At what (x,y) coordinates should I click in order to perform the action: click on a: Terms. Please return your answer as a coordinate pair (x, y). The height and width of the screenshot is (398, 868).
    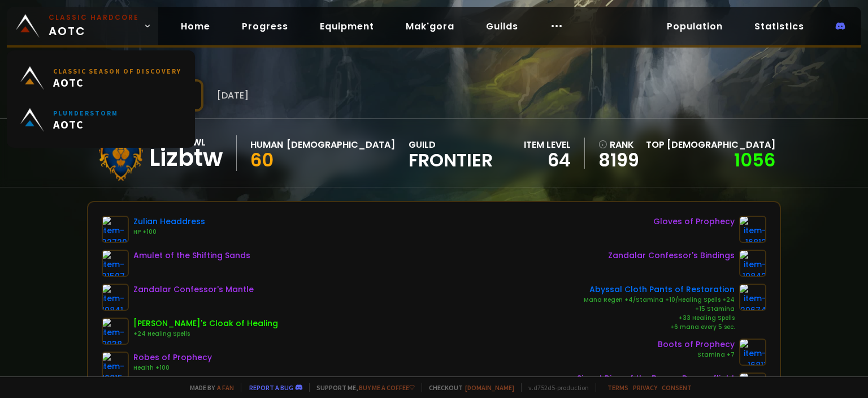
    Looking at the image, I should click on (617, 387).